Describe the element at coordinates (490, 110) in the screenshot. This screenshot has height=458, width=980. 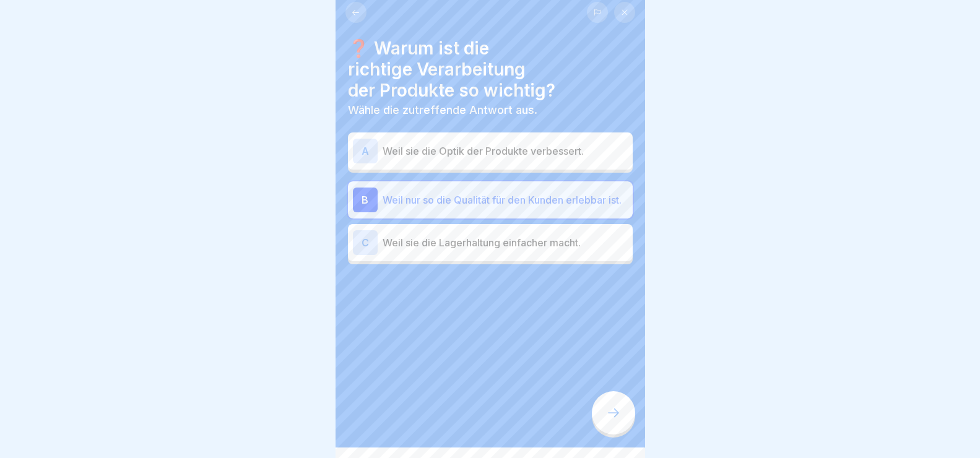
I see `p: Wähle die zutreffende Antwort aus.` at that location.